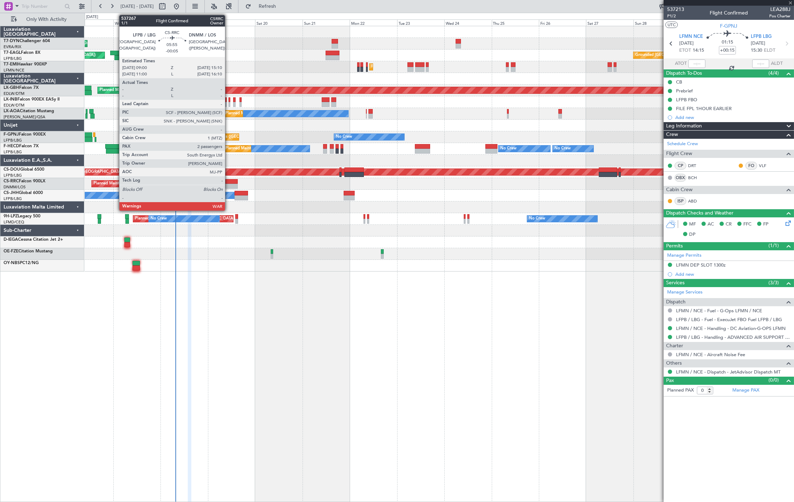 The image size is (794, 502). Describe the element at coordinates (696, 201) in the screenshot. I see `a: ABD` at that location.